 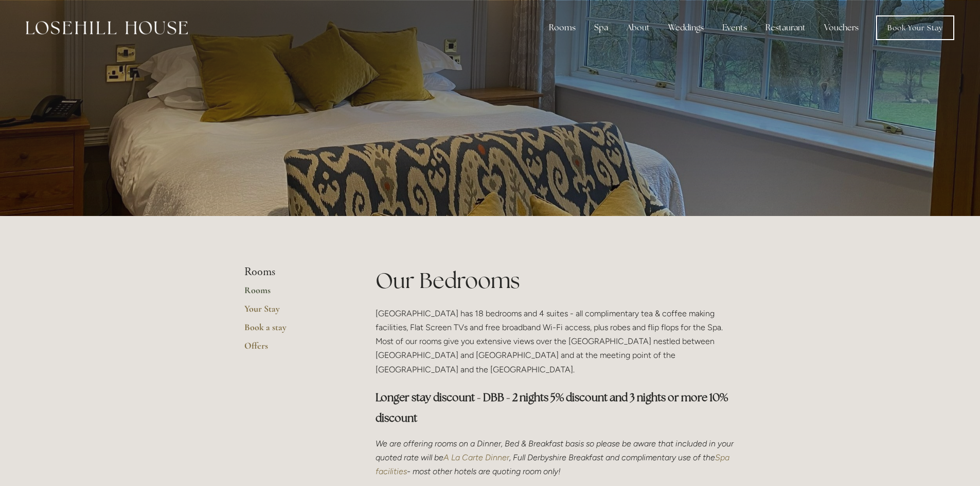 I want to click on img: Losehill House, so click(x=107, y=28).